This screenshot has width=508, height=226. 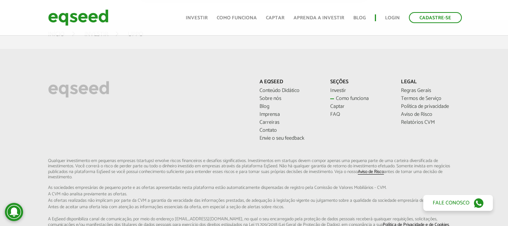 I want to click on a: Política de privacidade, so click(x=431, y=107).